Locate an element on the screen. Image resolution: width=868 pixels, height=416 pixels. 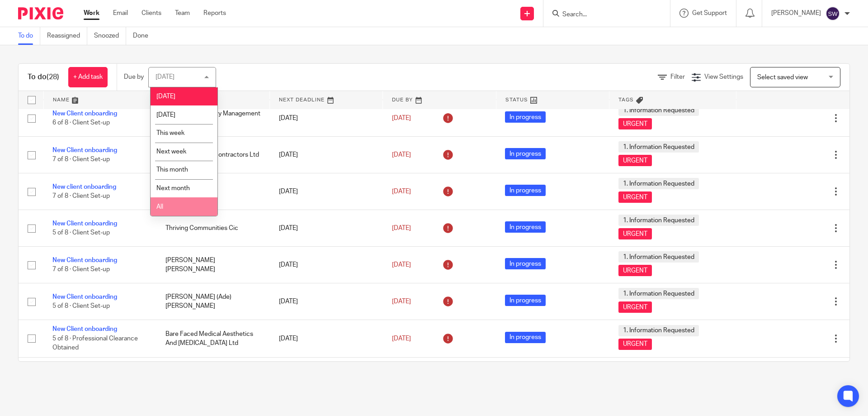
span: 5 of 8 · Professional Clearance Obtained is located at coordinates (95, 343).